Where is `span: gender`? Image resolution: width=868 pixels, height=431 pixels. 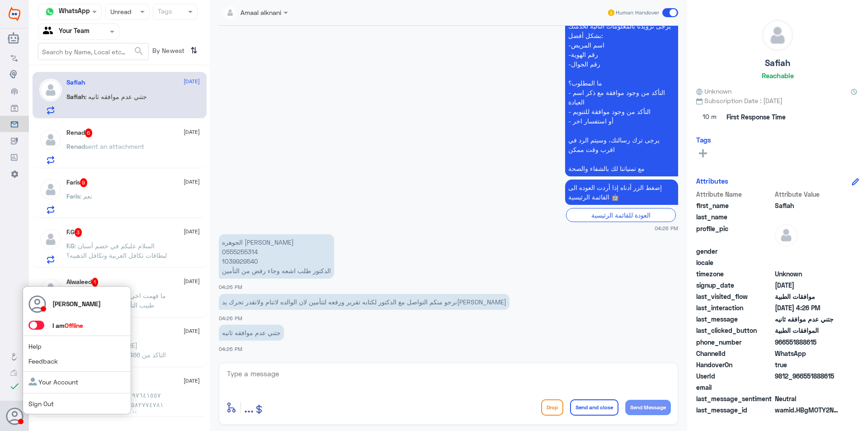
span: gender is located at coordinates (735, 251).